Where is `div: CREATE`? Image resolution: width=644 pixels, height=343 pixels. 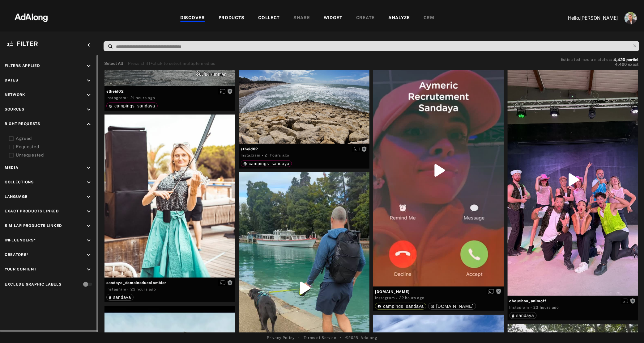 div: CREATE is located at coordinates (366, 18).